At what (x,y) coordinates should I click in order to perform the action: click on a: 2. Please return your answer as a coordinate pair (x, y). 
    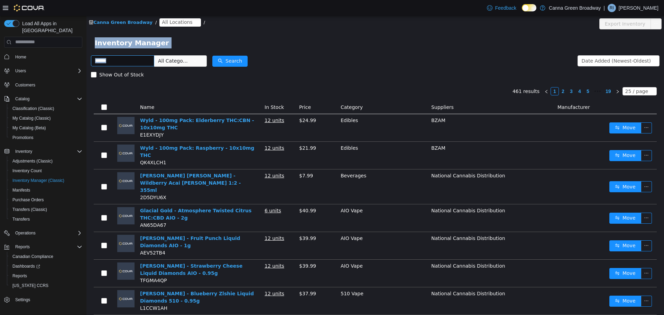
    Looking at the image, I should click on (476, 75).